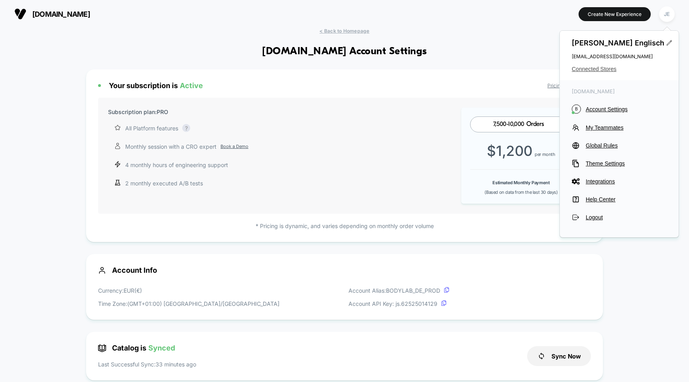  What do you see at coordinates (626, 217) in the screenshot?
I see `span: Logout` at bounding box center [626, 217].